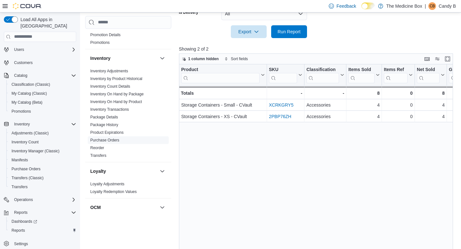  What do you see at coordinates (236, 59) in the screenshot?
I see `button: Sort fields` at bounding box center [236, 59].